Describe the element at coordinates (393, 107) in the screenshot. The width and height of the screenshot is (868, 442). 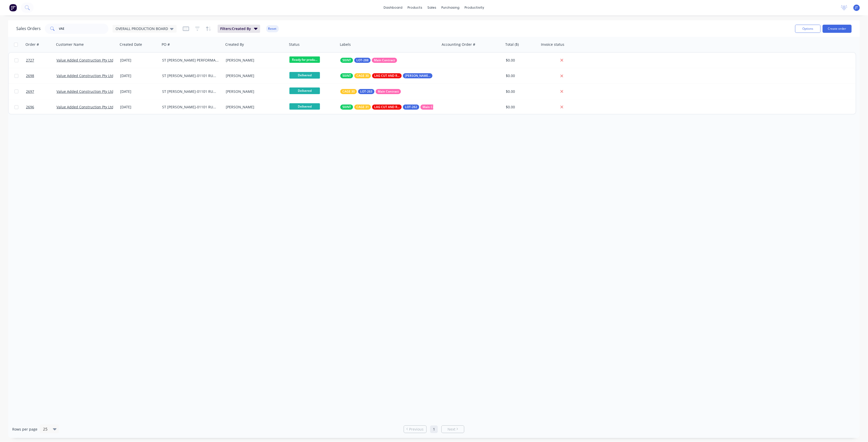
I see `button: 50INTCAGE 31LAG CUT AND READYLOT-262Main Contract` at that location.